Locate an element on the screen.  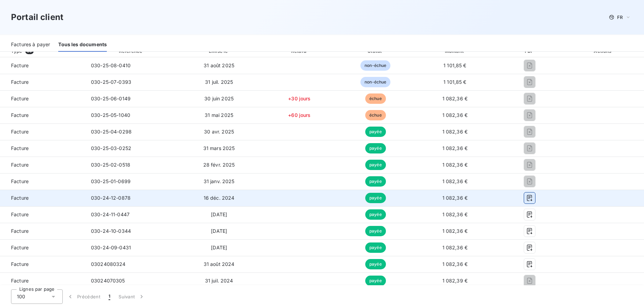
span: 030-24-09-0431 is located at coordinates (111, 247).